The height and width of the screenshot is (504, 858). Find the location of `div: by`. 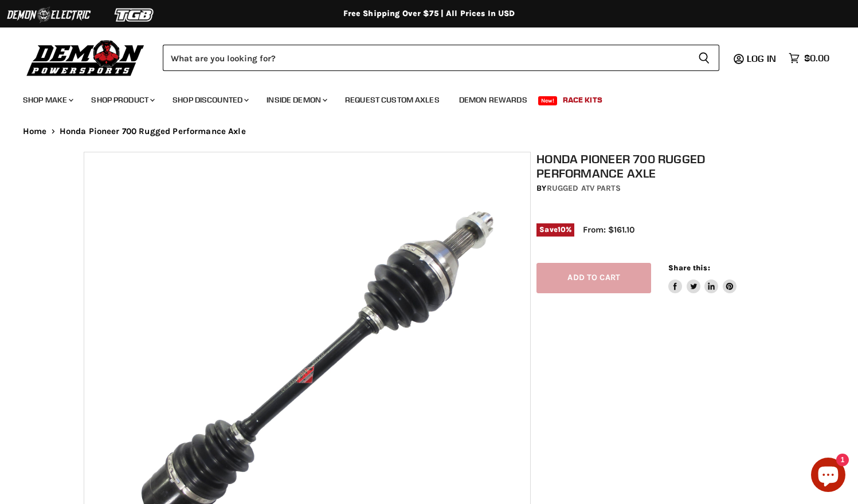

div: by is located at coordinates (658, 188).